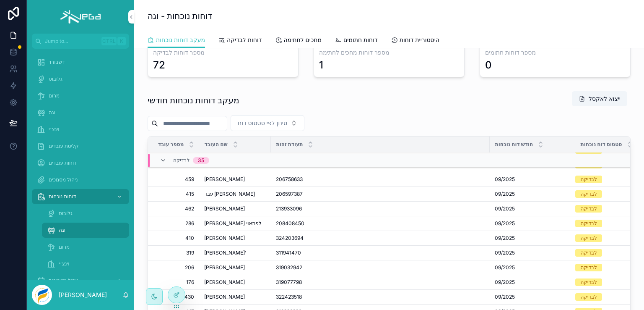  What do you see at coordinates (489, 65) in the screenshot?
I see `div: 0` at bounding box center [489, 65].